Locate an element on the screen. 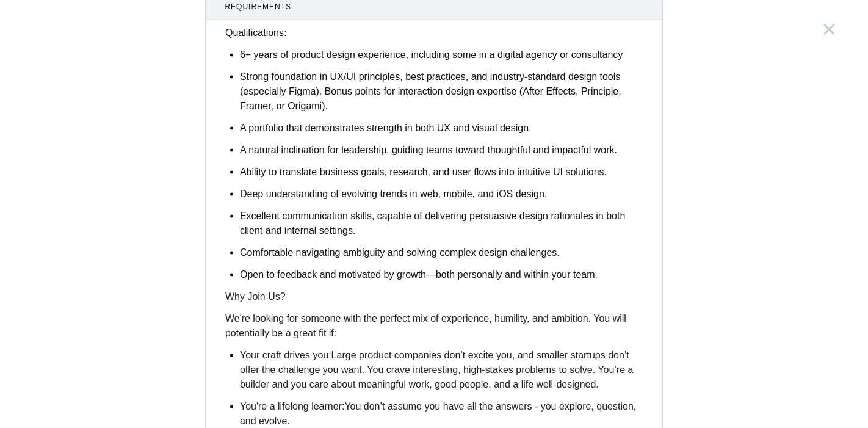 This screenshot has width=868, height=428. span: Open to feedback and motivated by growth—both personally and within your team. is located at coordinates (419, 274).